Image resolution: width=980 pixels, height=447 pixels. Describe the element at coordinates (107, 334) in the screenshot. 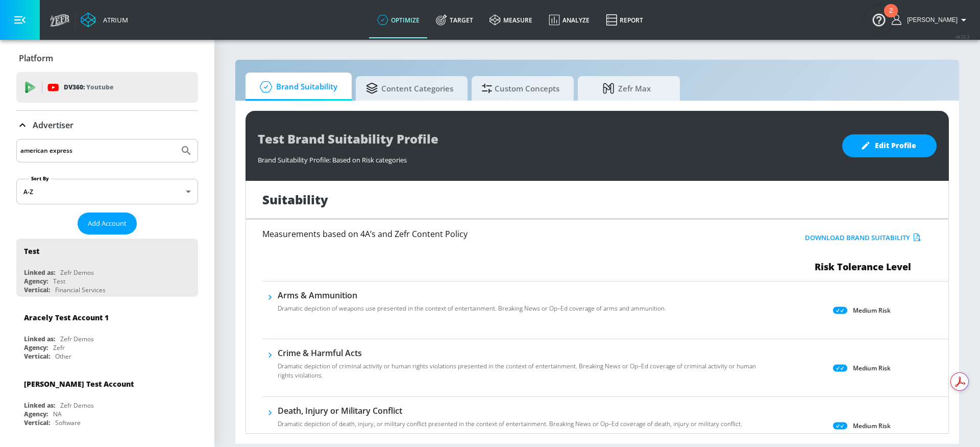

I see `div: Aracely Test Account 1Linked as:Zefr DemosAgency:ZefrVertical:Other` at that location.